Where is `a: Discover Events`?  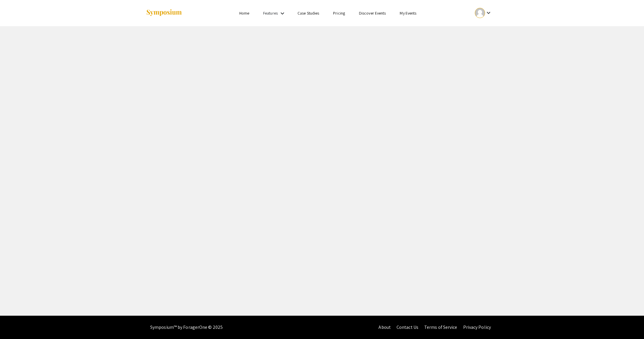
a: Discover Events is located at coordinates (372, 13).